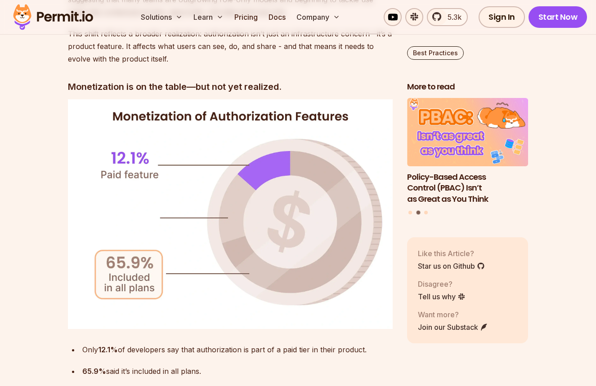 The image size is (596, 386). Describe the element at coordinates (53, 17) in the screenshot. I see `img: Permit logo` at that location.